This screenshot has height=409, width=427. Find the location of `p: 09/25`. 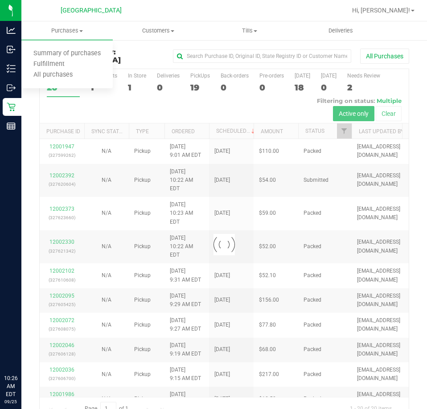

p: 09/25 is located at coordinates (11, 401).